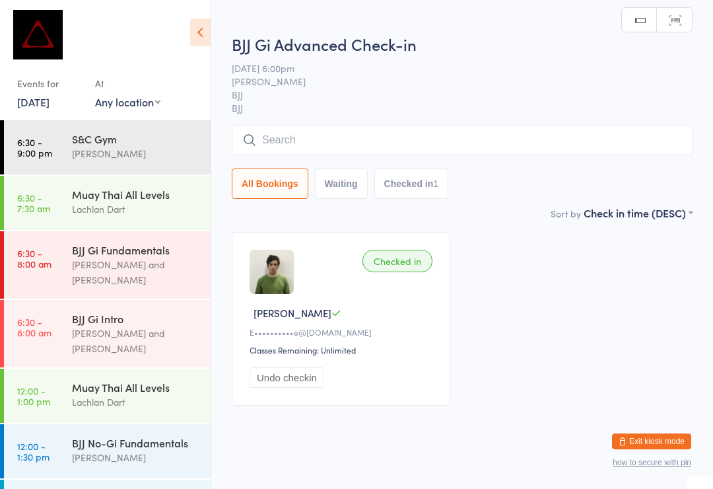  I want to click on img: image1688980002.png, so click(272, 272).